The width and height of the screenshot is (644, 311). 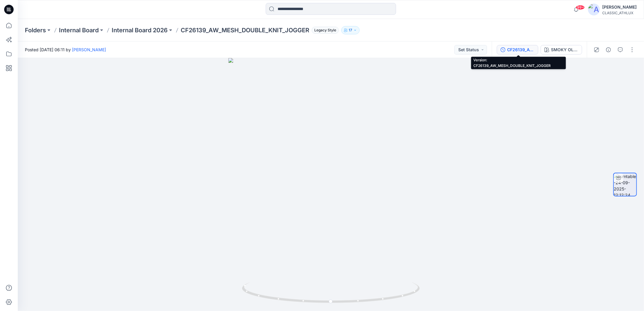 What do you see at coordinates (35, 30) in the screenshot?
I see `a: Folders` at bounding box center [35, 30].